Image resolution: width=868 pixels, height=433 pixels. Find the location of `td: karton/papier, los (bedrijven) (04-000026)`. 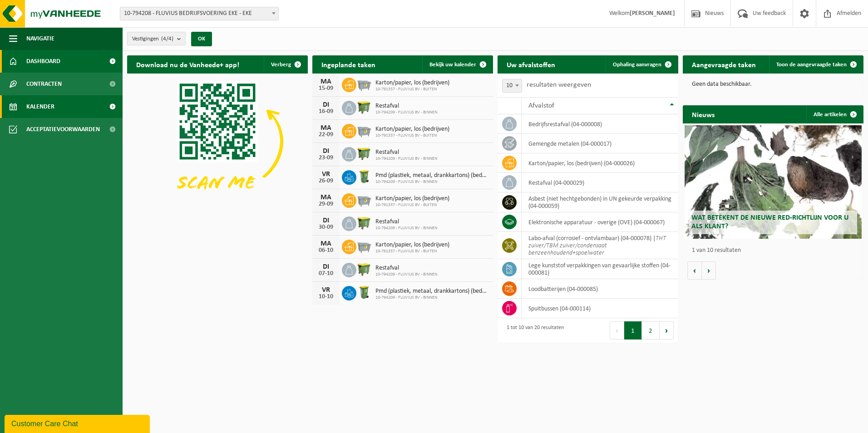

td: karton/papier, los (bedrijven) (04-000026) is located at coordinates (600, 163).